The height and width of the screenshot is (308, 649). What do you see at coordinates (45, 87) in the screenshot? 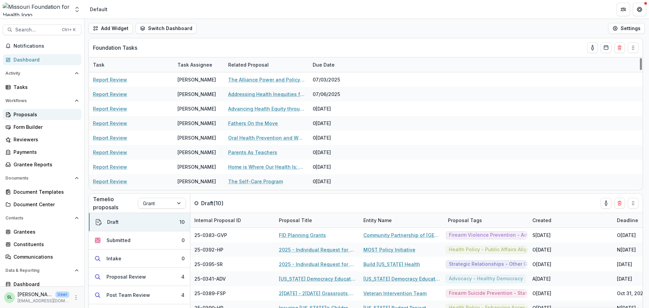
I see `div: Tasks` at bounding box center [45, 87].